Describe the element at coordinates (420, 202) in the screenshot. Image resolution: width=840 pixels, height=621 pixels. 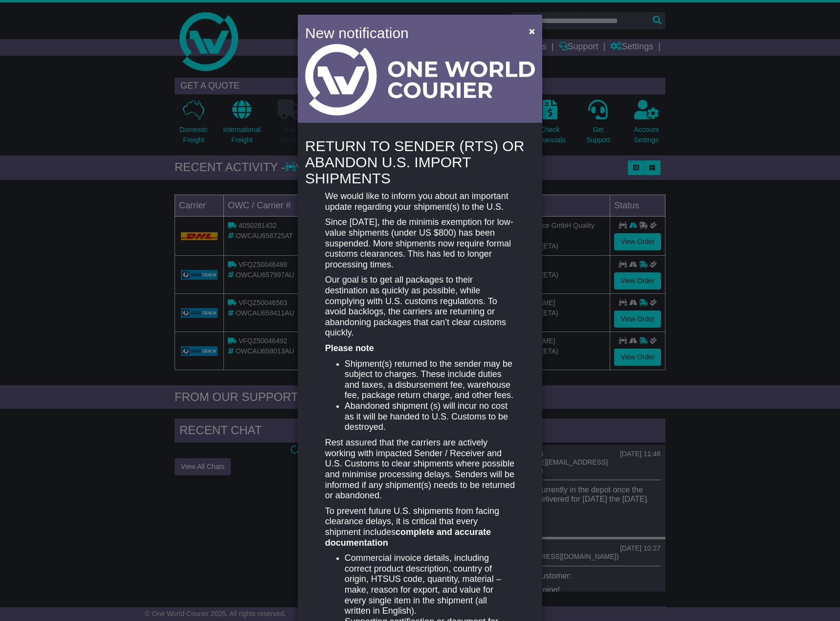
I see `p: We would like to inform you about an important update regarding your shipment(s) to the U.S.` at that location.